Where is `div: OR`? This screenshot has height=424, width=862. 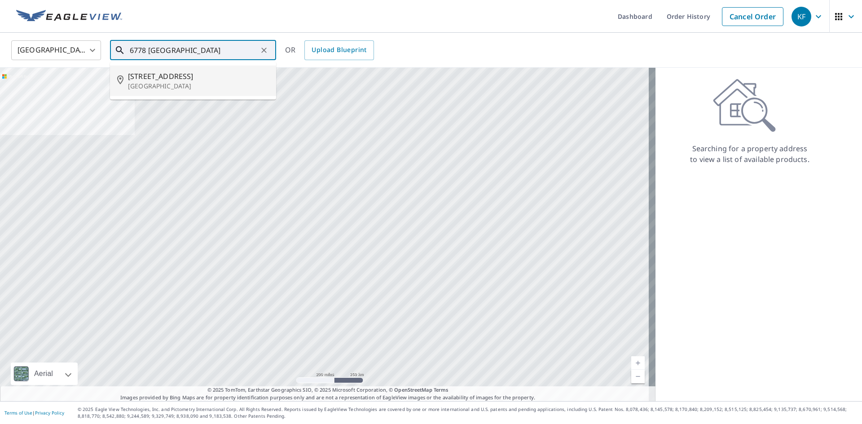
div: OR is located at coordinates (330, 50).